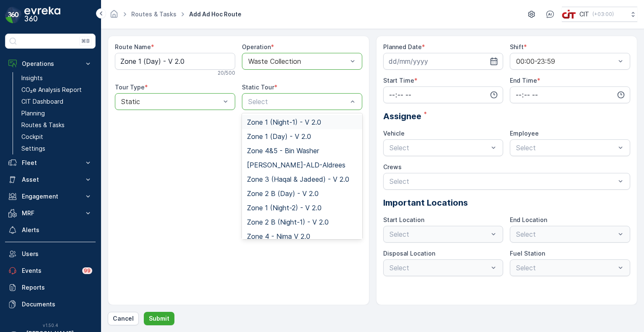  What do you see at coordinates (403, 47) in the screenshot?
I see `label: Planned Date` at bounding box center [403, 47].